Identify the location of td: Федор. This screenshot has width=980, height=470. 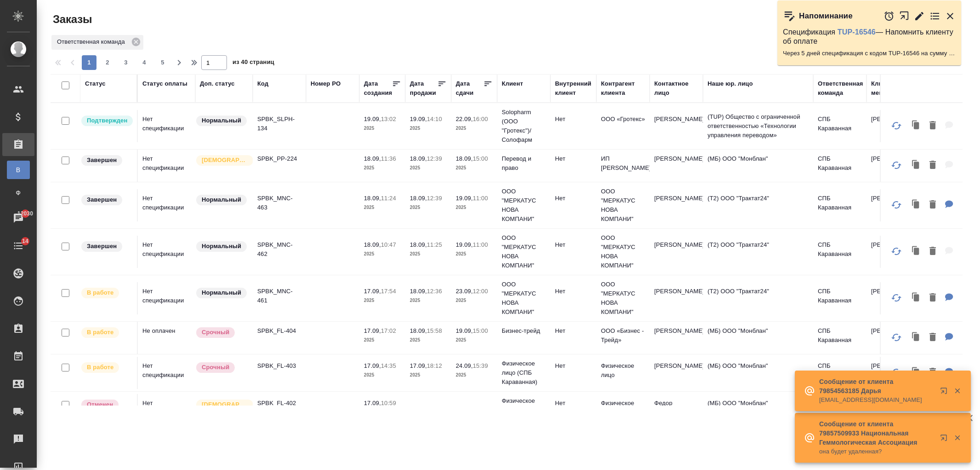
(677, 410).